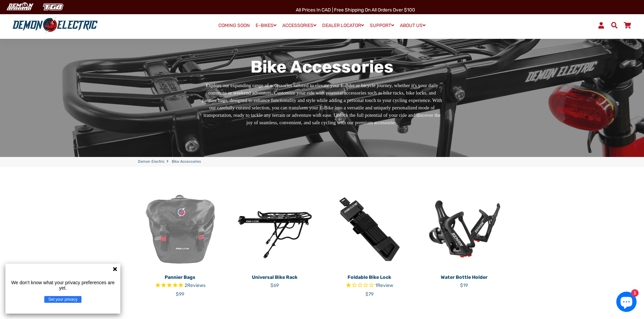 The width and height of the screenshot is (644, 319). Describe the element at coordinates (299, 25) in the screenshot. I see `a: ACCESSORIES` at that location.